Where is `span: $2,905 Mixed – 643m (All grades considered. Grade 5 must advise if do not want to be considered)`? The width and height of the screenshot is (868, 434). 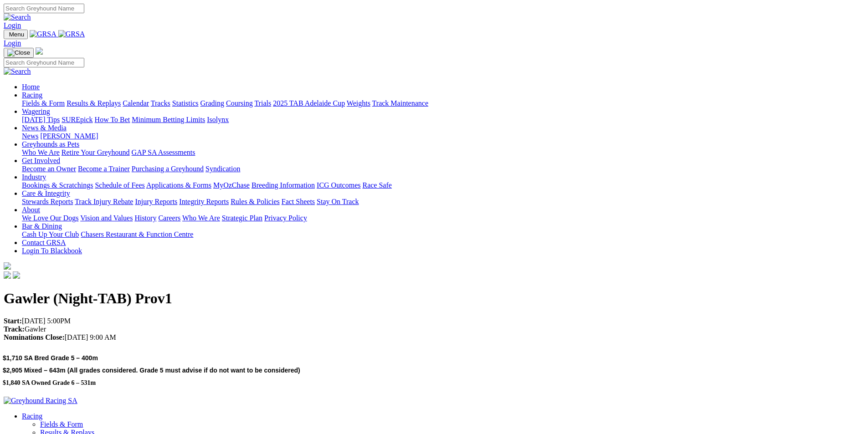
span: $2,905 Mixed – 643m (All grades considered. Grade 5 must advise if do not want to be considered) is located at coordinates (152, 371).